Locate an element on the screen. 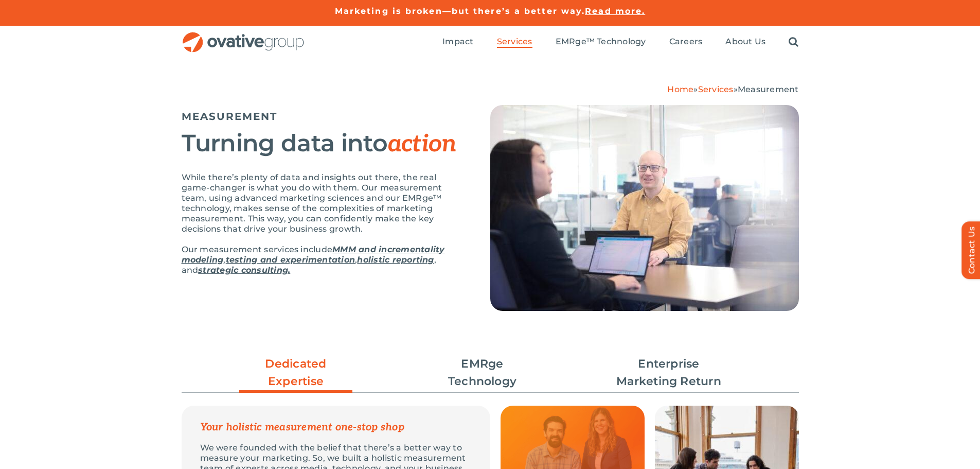  a: Dedicated Expertise is located at coordinates (296, 375).